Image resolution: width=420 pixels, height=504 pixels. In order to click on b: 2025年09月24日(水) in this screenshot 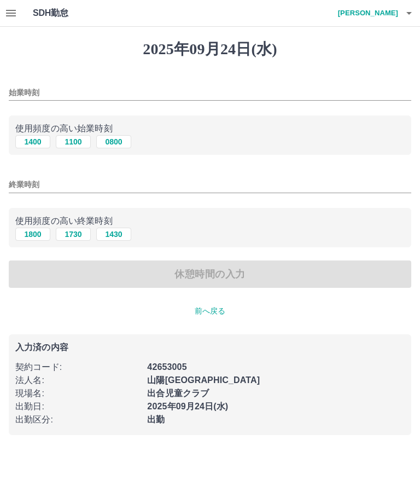, I will do `click(188, 406)`.